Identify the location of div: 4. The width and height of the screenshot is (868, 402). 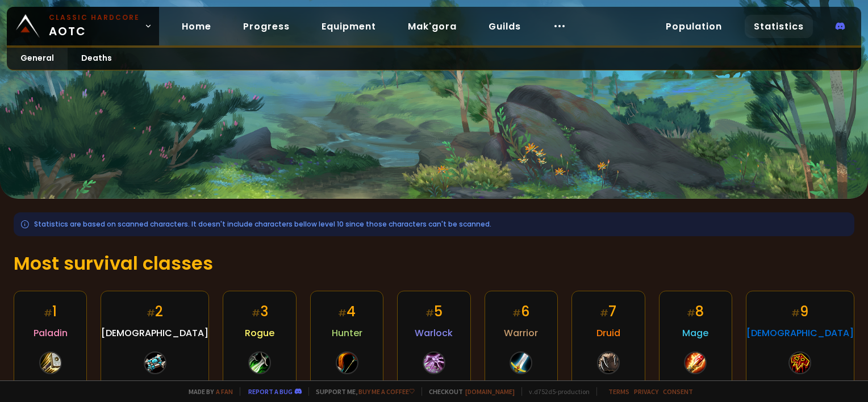
(347, 311).